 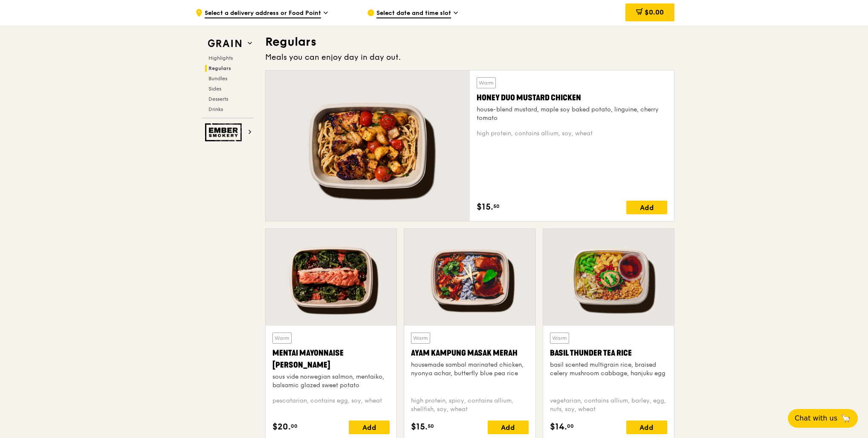 What do you see at coordinates (220, 58) in the screenshot?
I see `span: Highlights` at bounding box center [220, 58].